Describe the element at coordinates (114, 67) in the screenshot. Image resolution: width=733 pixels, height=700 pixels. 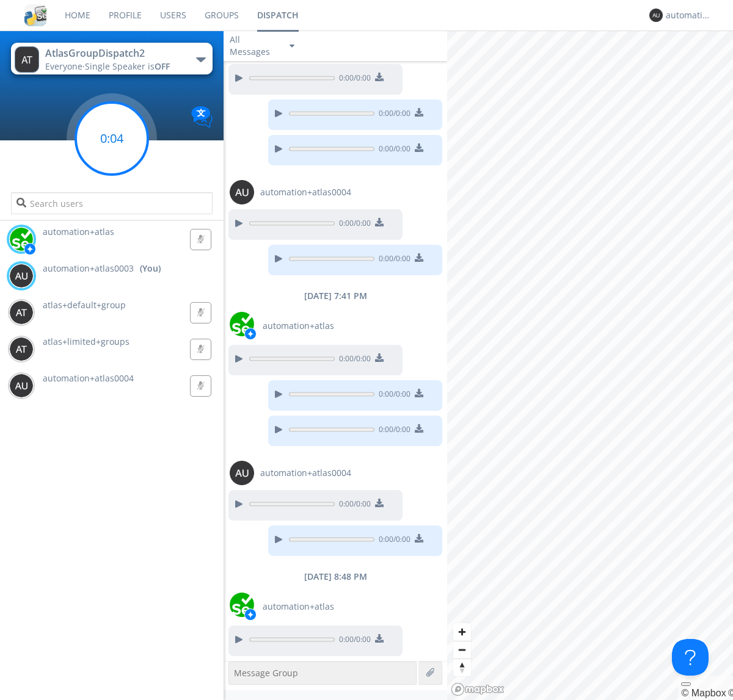
I see `div: Everyone ·` at that location.